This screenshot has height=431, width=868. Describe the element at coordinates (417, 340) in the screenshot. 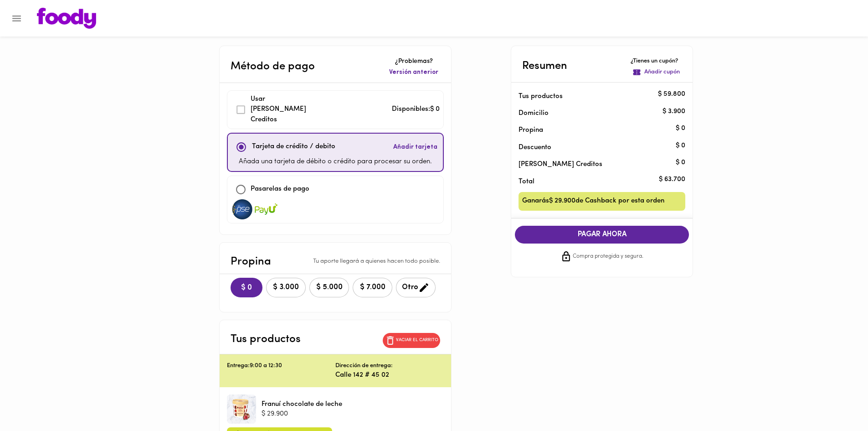

I see `p: Vaciar el carrito` at that location.